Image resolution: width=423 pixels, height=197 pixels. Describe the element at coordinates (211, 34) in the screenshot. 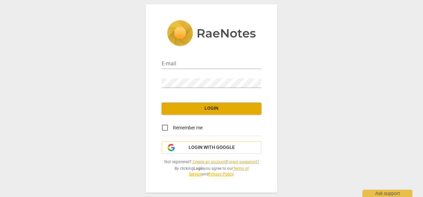

I see `img: 5ac2273c67554f335776073100b6d88f.svg` at that location.